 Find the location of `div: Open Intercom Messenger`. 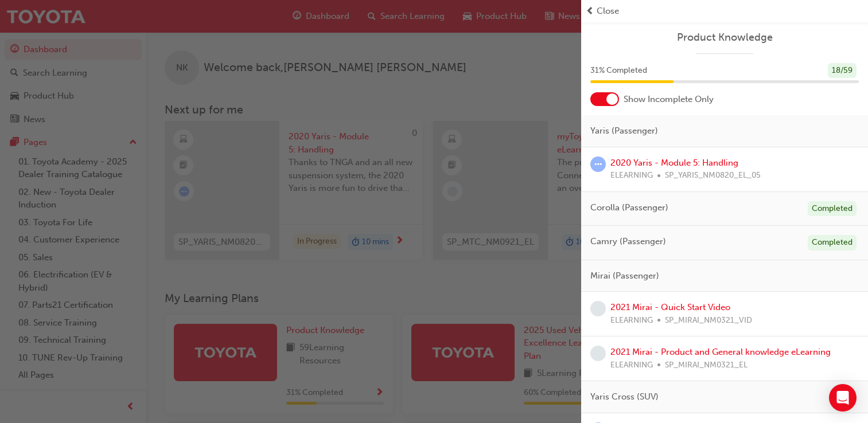

div: Open Intercom Messenger is located at coordinates (843, 398).